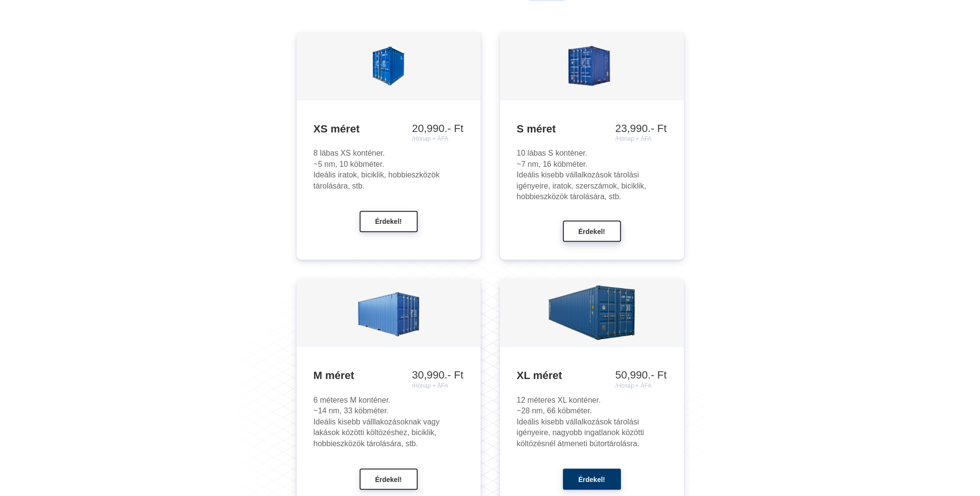  What do you see at coordinates (389, 376) in the screenshot?
I see `h3: M méret` at bounding box center [389, 376].